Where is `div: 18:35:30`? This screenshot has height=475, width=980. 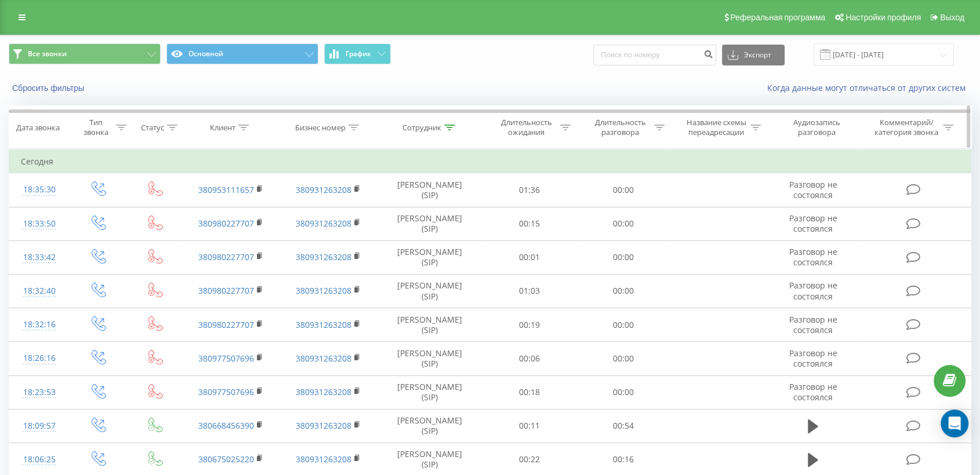
div: 18:35:30 is located at coordinates (39, 189).